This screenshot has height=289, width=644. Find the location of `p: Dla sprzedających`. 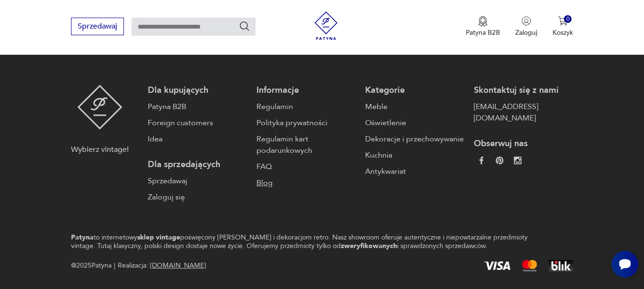

p: Dla sprzedających is located at coordinates (197, 165).